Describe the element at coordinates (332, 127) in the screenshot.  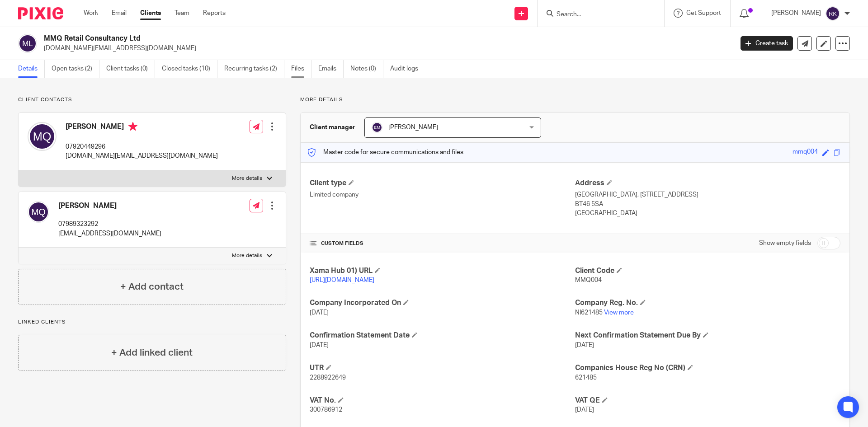
I see `h3: Client manager` at that location.